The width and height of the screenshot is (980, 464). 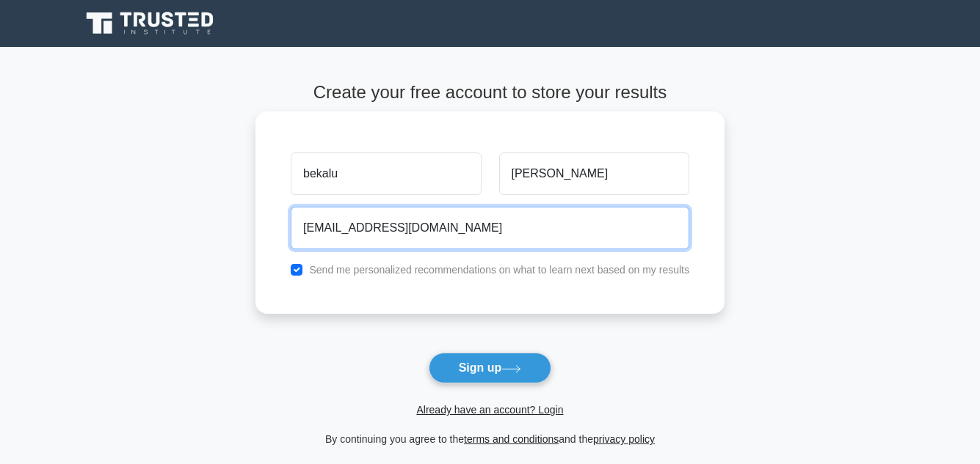 What do you see at coordinates (625, 439) in the screenshot?
I see `a: privacy policy` at bounding box center [625, 439].